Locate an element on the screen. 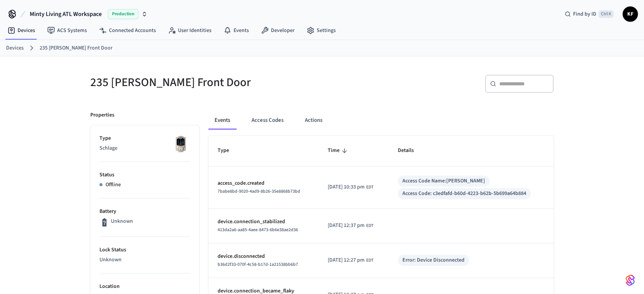 The image size is (644, 294). p: Battery is located at coordinates (144, 212).